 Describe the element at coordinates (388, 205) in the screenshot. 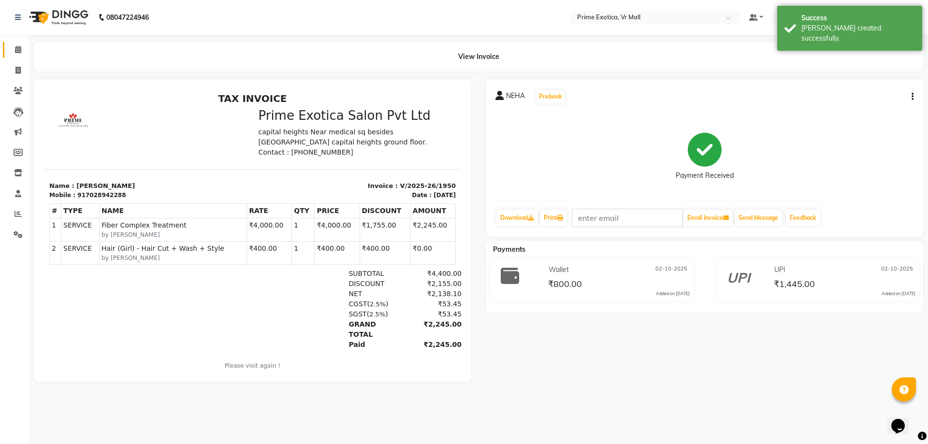

I see `div: ₹2,138.10` at that location.